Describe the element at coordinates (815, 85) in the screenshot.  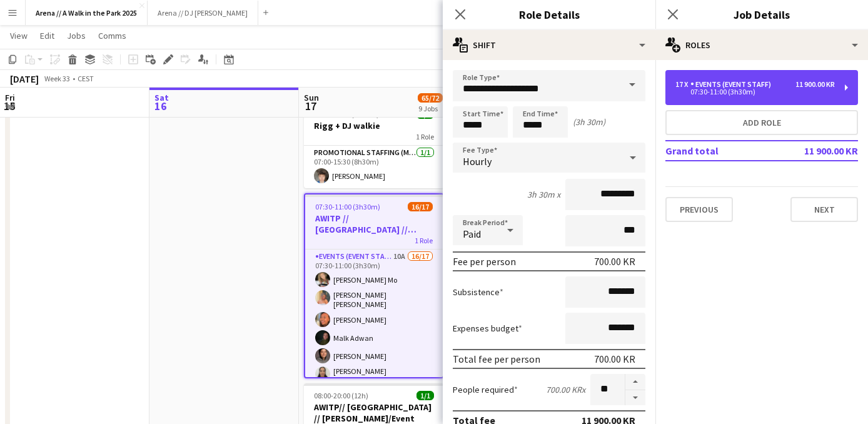
I see `div: 11 900.00 KR` at that location.